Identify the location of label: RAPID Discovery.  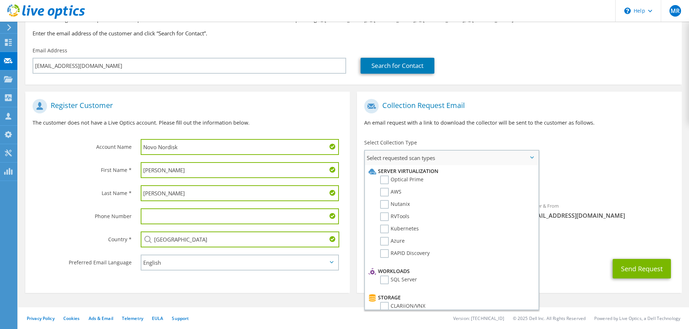
(405, 254).